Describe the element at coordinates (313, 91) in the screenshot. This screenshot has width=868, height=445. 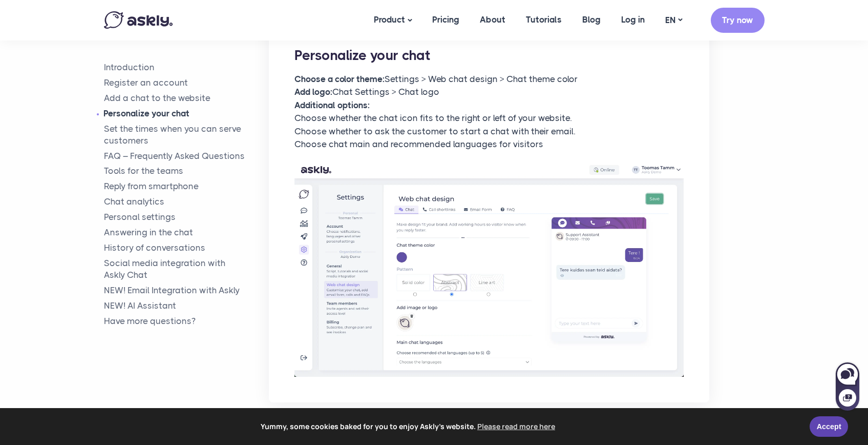
I see `strong: Add logo:` at that location.